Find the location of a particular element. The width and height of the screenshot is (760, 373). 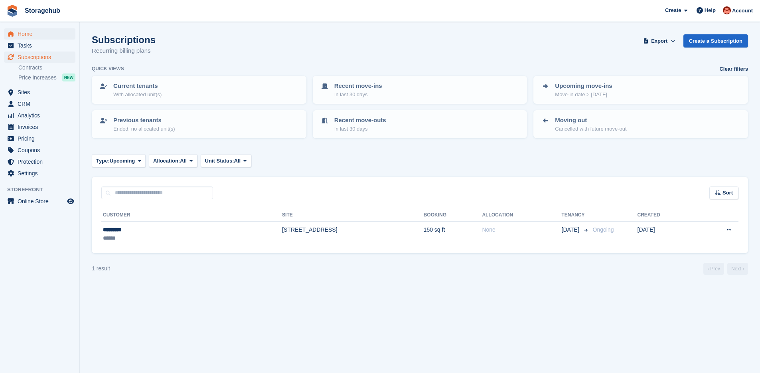

a: Current tenants With allocated unit(s) is located at coordinates (199, 90).